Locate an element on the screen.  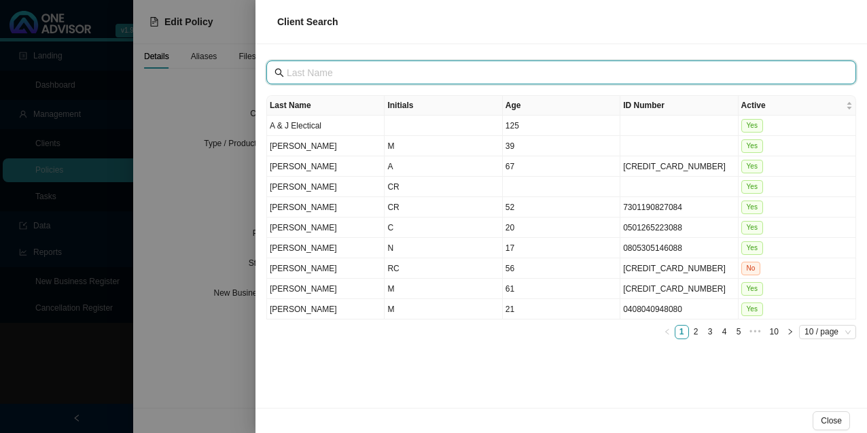
td: A & J Electical is located at coordinates (326, 126).